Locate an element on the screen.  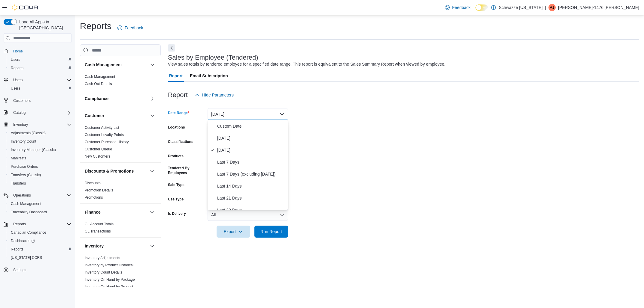
button: Manifests is located at coordinates (40, 158).